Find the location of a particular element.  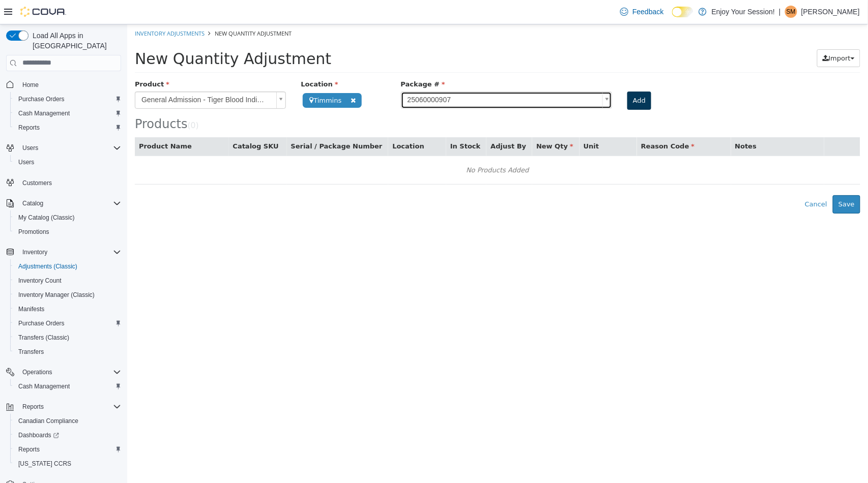

button: Product Name is located at coordinates (39, 122).